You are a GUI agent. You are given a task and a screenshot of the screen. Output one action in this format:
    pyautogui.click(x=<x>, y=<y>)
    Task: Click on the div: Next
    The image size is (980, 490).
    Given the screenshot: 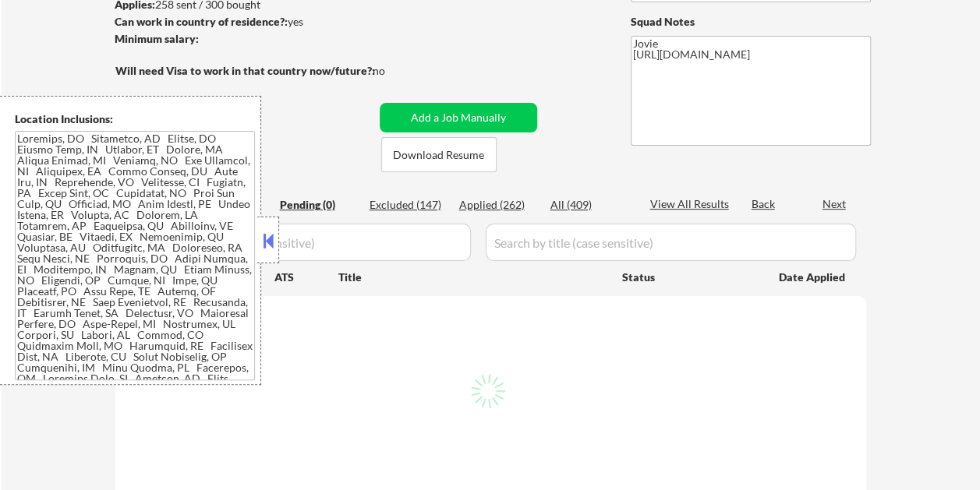 What is the action you would take?
    pyautogui.click(x=835, y=204)
    